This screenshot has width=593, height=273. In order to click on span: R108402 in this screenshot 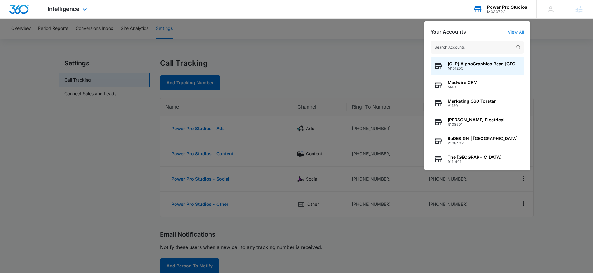, I will do `click(483, 143)`.